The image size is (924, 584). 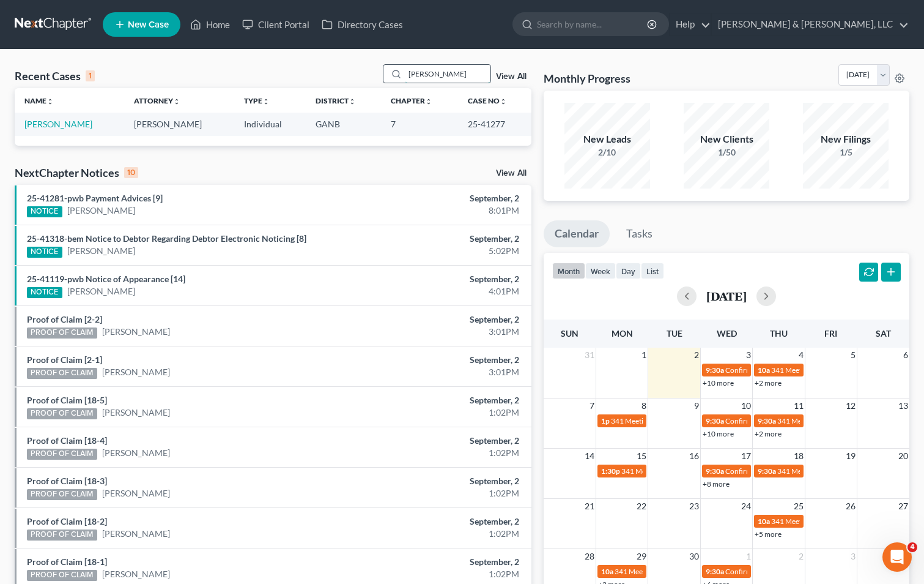 I want to click on span: 6, so click(x=906, y=355).